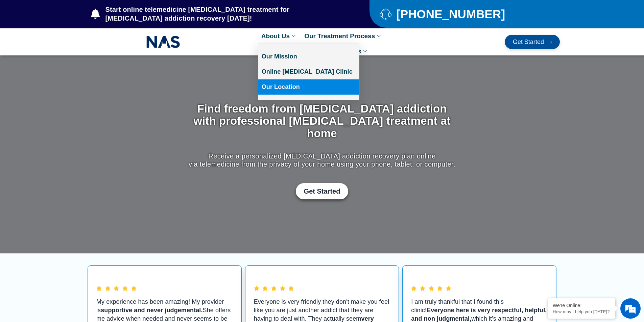 The width and height of the screenshot is (644, 322). Describe the element at coordinates (66, 196) in the screenshot. I see `textarea: Type your message and hit 'Enter'` at that location.